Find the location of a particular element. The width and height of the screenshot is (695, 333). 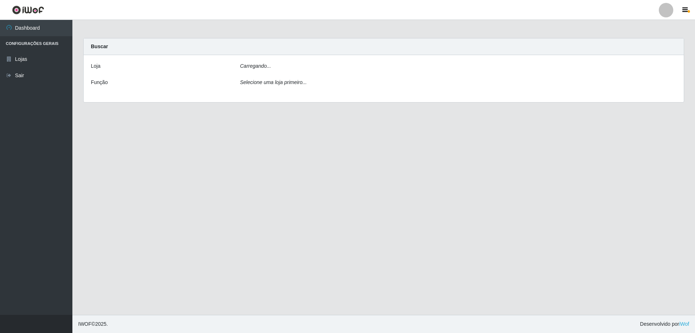

img: CoreUI Logo is located at coordinates (28, 10).